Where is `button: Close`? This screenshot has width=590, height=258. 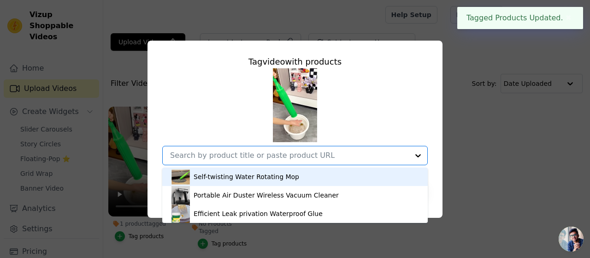 button: Close is located at coordinates (568, 18).